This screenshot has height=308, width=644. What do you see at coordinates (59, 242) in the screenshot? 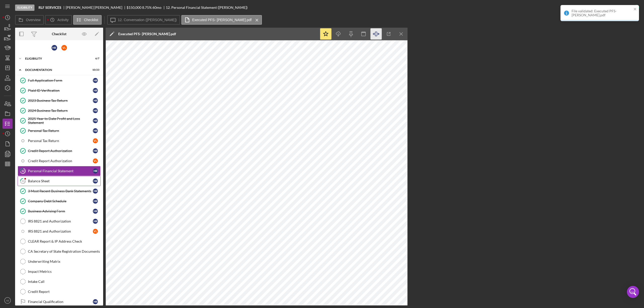
I see `a: CLEAR Report & IP Address Check` at bounding box center [59, 242].